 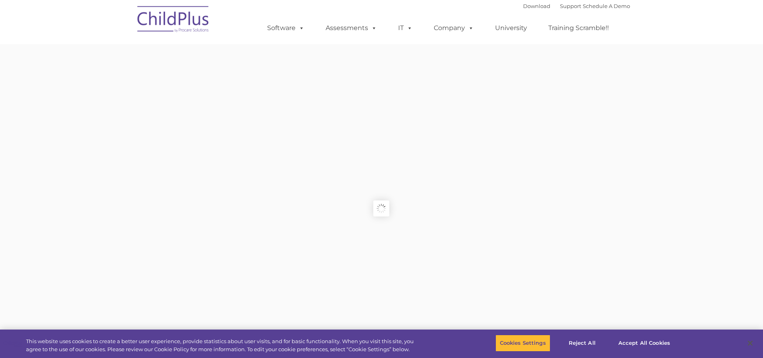 I want to click on a: Assessments, so click(x=351, y=28).